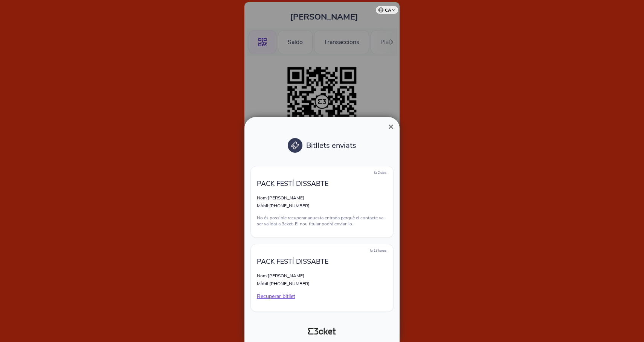 Image resolution: width=644 pixels, height=342 pixels. I want to click on p: No és possible recuperar aquesta entrada perquè el contacte va ser validat a 3cket. El nou titula..., so click(322, 221).